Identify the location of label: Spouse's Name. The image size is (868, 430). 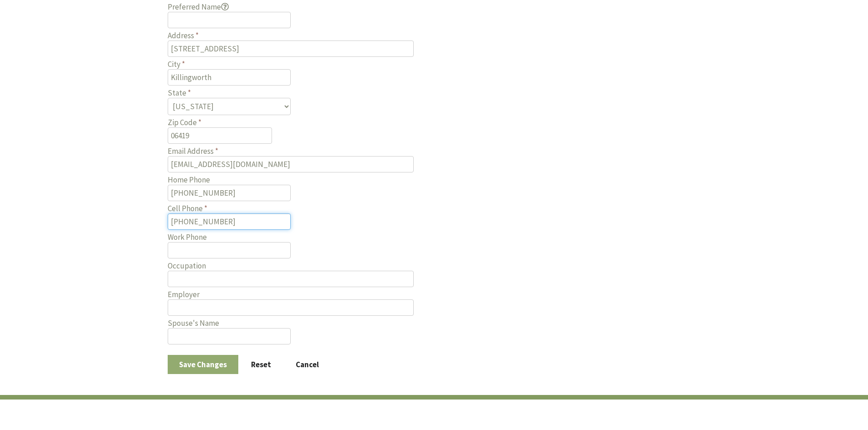
(343, 323).